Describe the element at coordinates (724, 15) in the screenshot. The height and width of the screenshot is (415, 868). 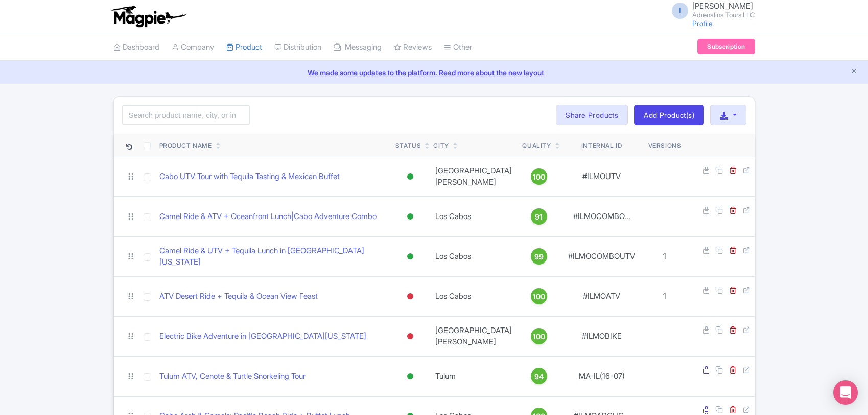
I see `small: Adrenalina Tours LLC` at that location.